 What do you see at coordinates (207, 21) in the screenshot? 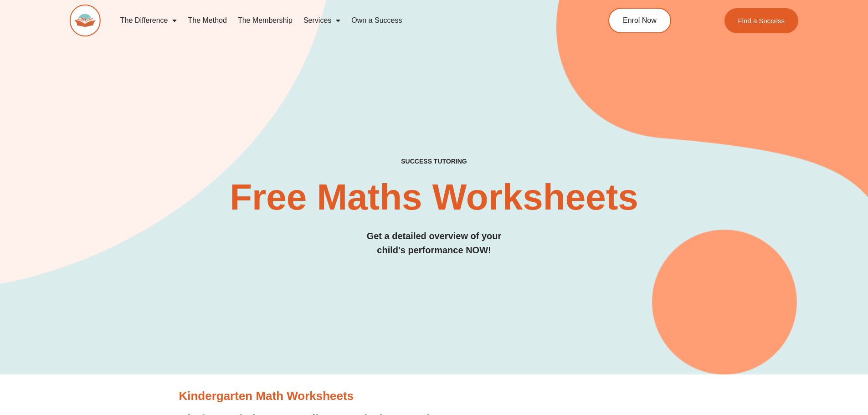
I see `a: The Method` at bounding box center [207, 21].